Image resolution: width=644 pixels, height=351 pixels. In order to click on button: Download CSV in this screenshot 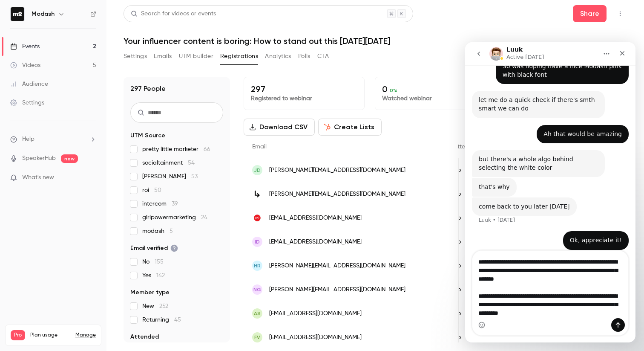, I will do `click(279, 127)`.